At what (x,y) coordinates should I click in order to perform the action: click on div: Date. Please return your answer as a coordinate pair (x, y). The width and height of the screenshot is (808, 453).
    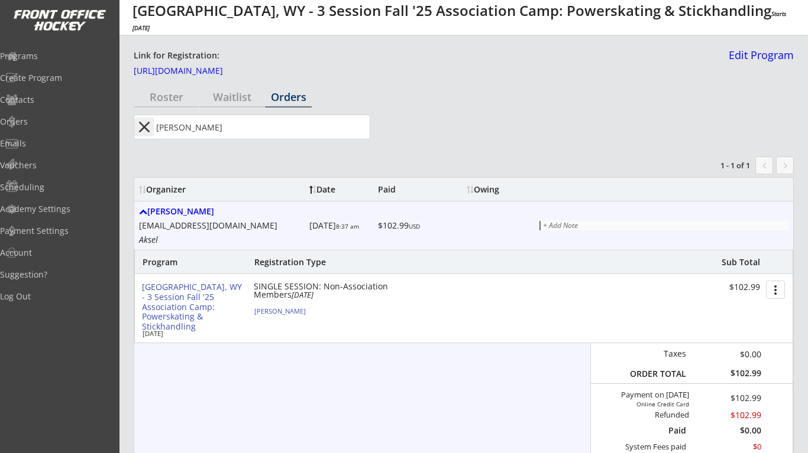
    Looking at the image, I should click on (341, 190).